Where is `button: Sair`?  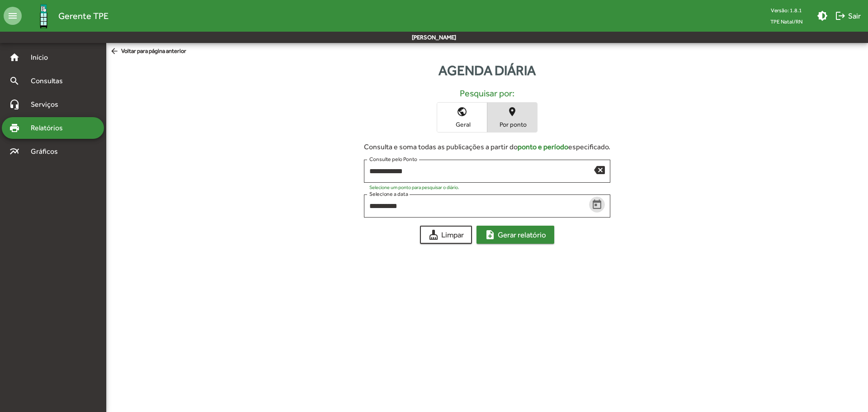 button: Sair is located at coordinates (847, 16).